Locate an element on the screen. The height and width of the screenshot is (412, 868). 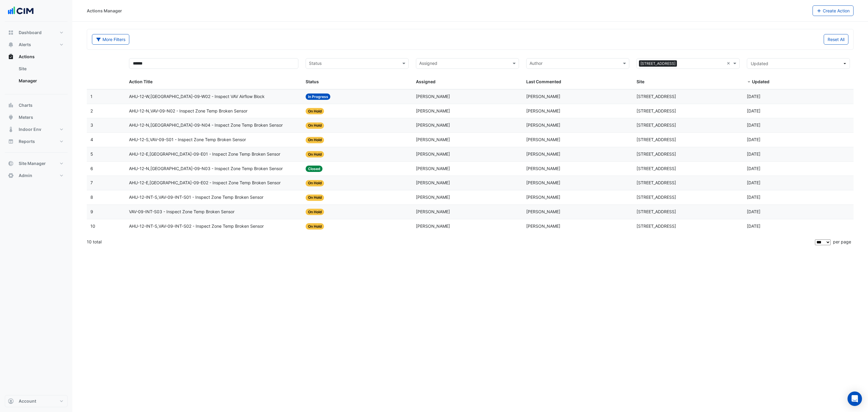
span: AHU-12-N,VAV-09-N02 - Inspect Zone Temp Broken Sensor is located at coordinates (188, 111).